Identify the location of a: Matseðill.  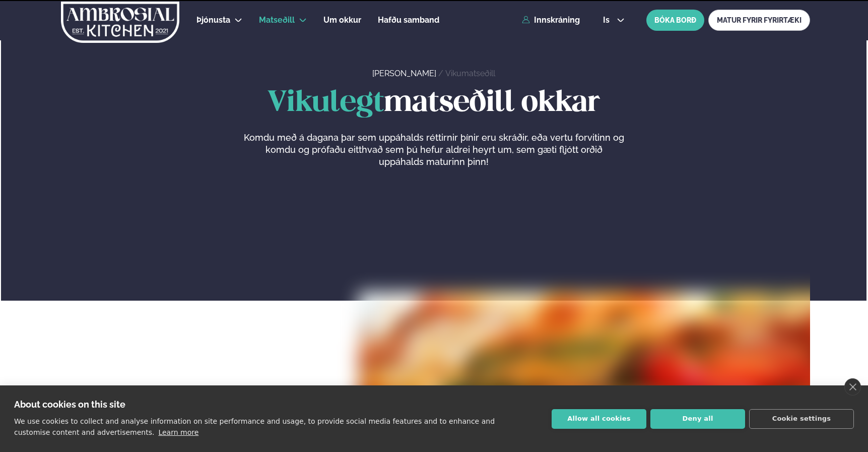
(277, 20).